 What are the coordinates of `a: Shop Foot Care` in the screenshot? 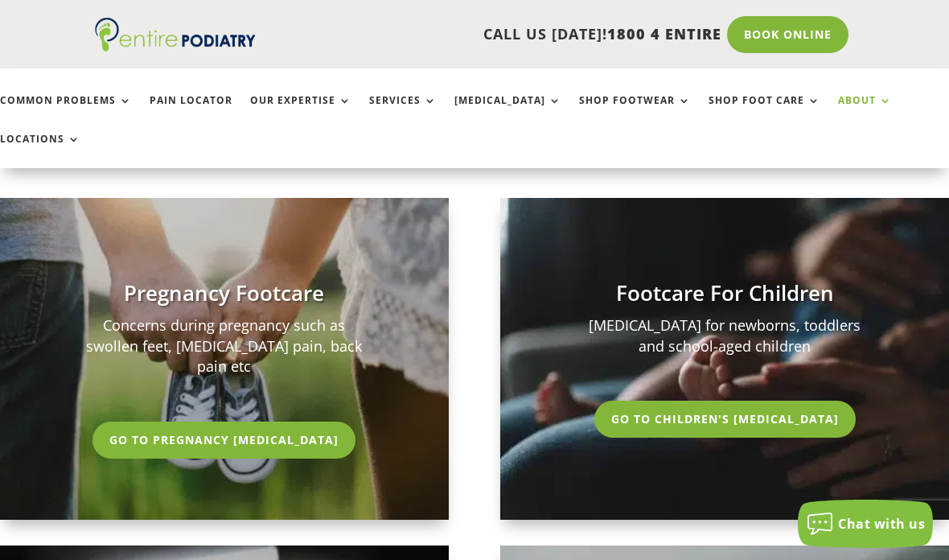 It's located at (764, 112).